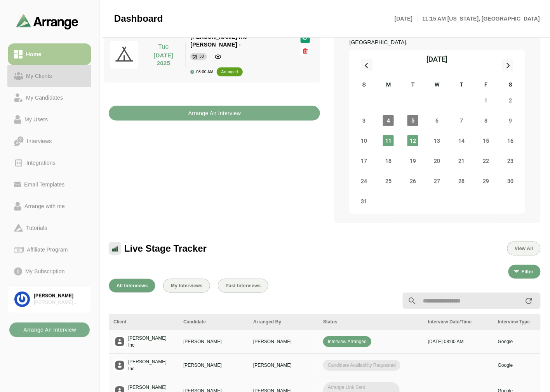 Image resolution: width=550 pixels, height=392 pixels. Describe the element at coordinates (283, 322) in the screenshot. I see `div: Arranged By` at that location.